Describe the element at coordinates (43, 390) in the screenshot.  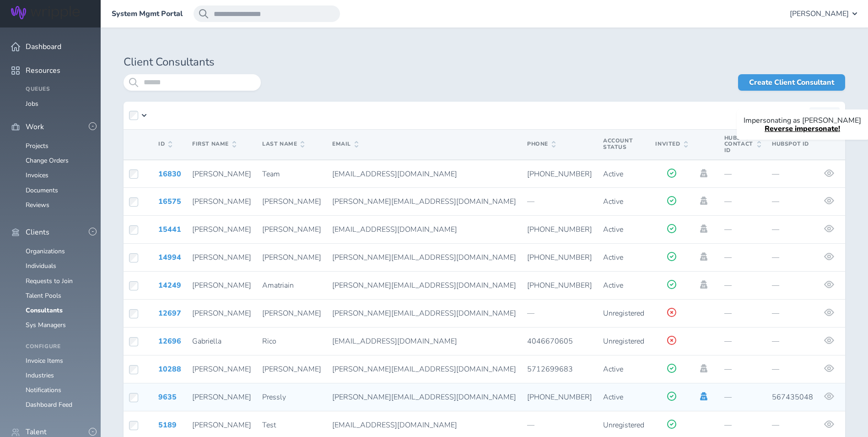
I see `a: Notifications` at that location.